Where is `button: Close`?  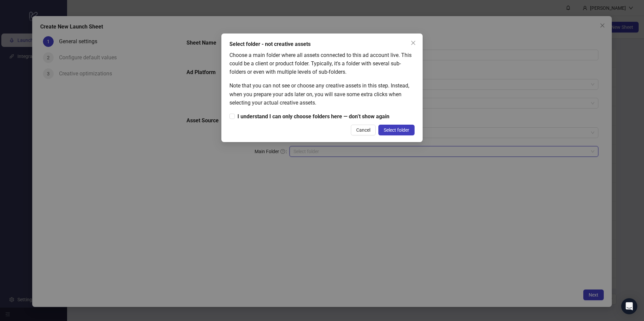 button: Close is located at coordinates (414, 43).